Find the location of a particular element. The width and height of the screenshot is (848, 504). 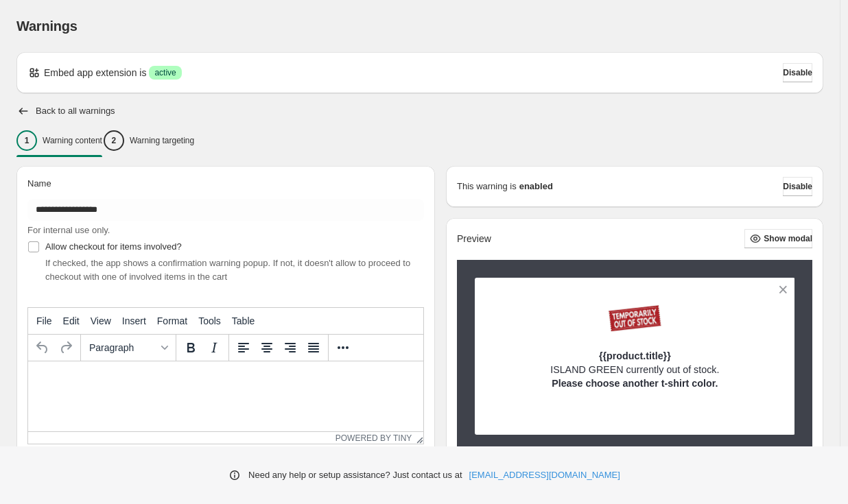

span: active is located at coordinates (164, 73).